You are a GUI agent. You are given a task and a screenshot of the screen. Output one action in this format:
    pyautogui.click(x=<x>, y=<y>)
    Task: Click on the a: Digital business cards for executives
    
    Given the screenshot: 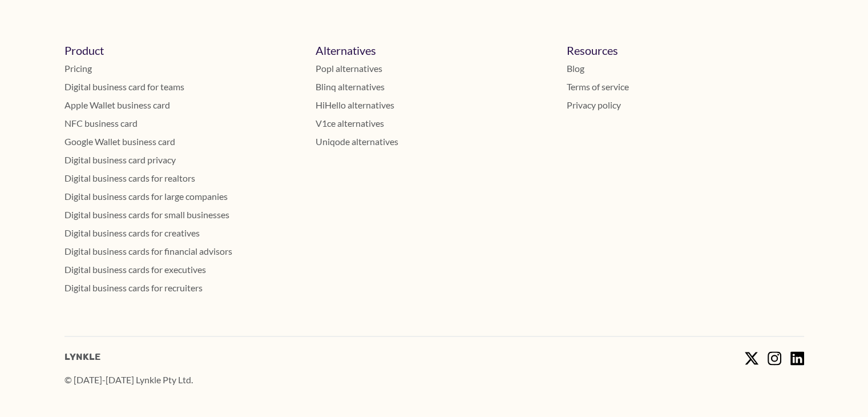 What is the action you would take?
    pyautogui.click(x=183, y=270)
    